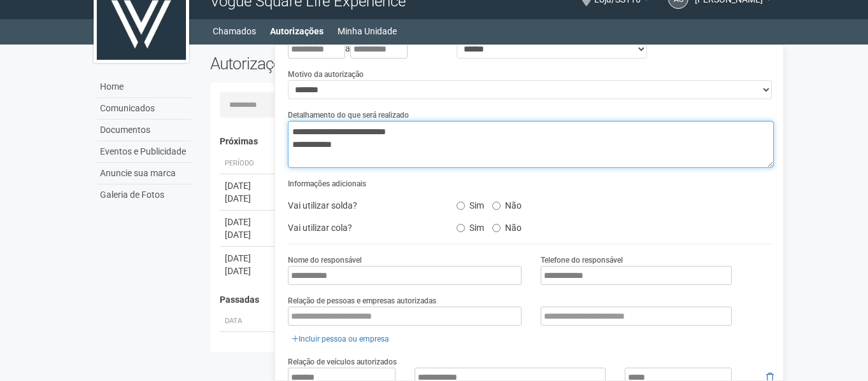  What do you see at coordinates (346, 64) in the screenshot?
I see `h2: Autorizações` at bounding box center [346, 64].